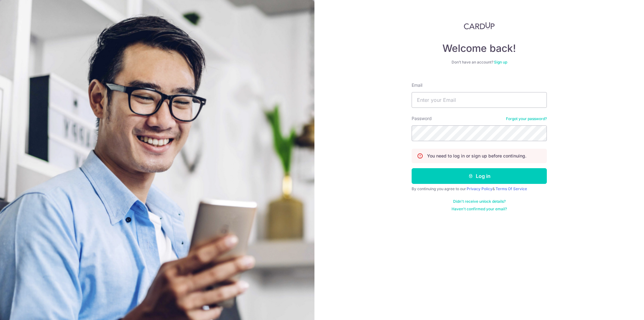 This screenshot has width=644, height=320. Describe the element at coordinates (479, 209) in the screenshot. I see `a: Haven't confirmed your email?` at that location.